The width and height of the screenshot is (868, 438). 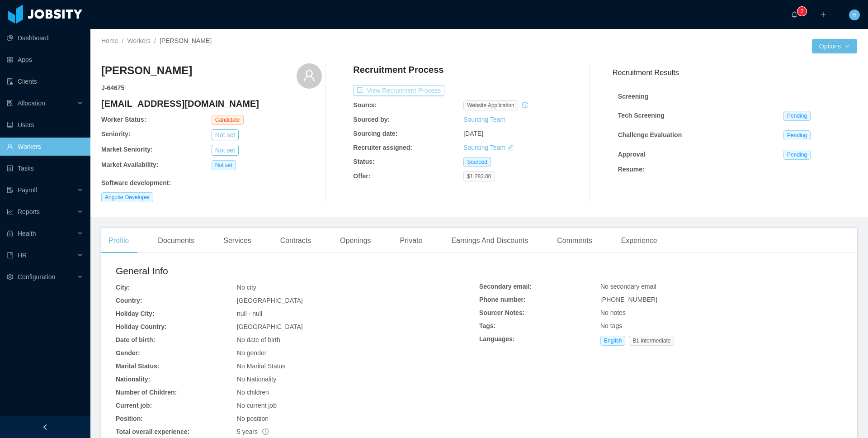 I want to click on div: Documents, so click(x=176, y=241).